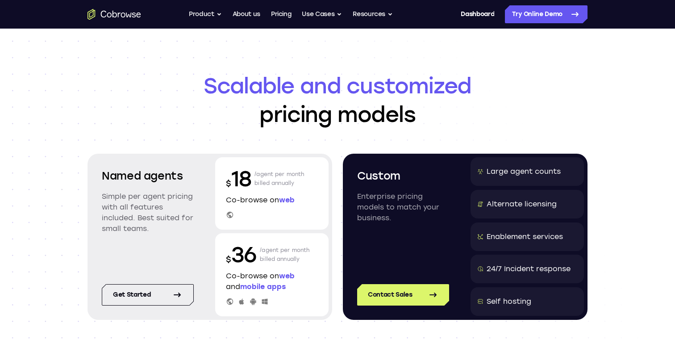 This screenshot has width=675, height=344. I want to click on span: mobile apps, so click(263, 286).